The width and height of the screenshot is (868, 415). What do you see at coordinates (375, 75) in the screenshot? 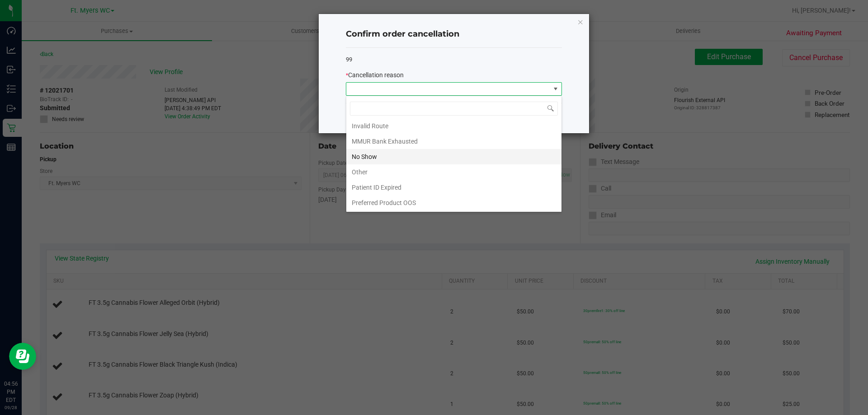
I see `span: Cancellation reason` at bounding box center [375, 75].